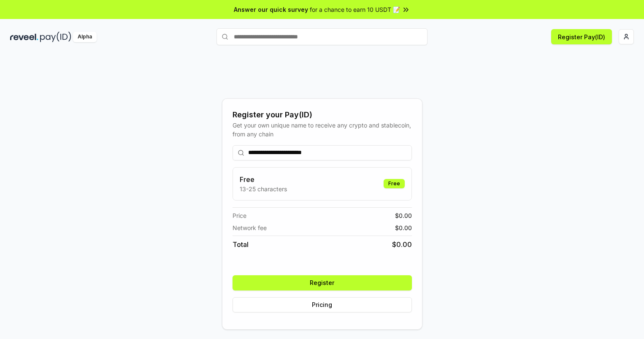 Image resolution: width=644 pixels, height=339 pixels. I want to click on div: Register your Pay(ID), so click(322, 115).